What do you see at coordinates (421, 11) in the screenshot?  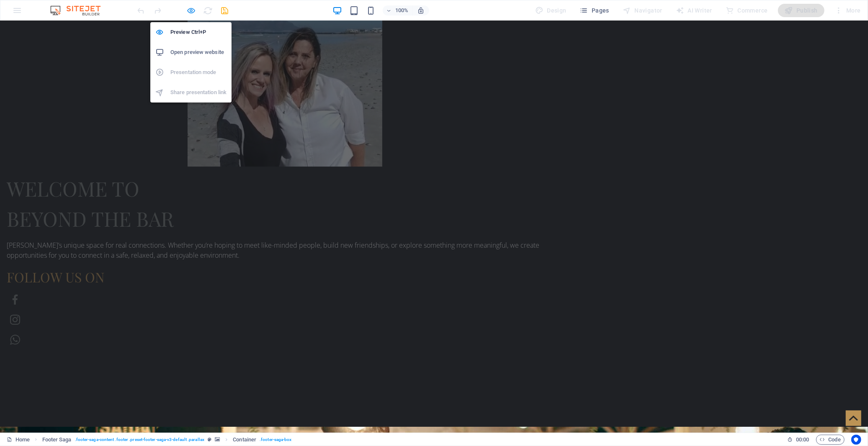 I see `i: On resize automatically adjust zoom level to fit chosen device.` at bounding box center [421, 11].